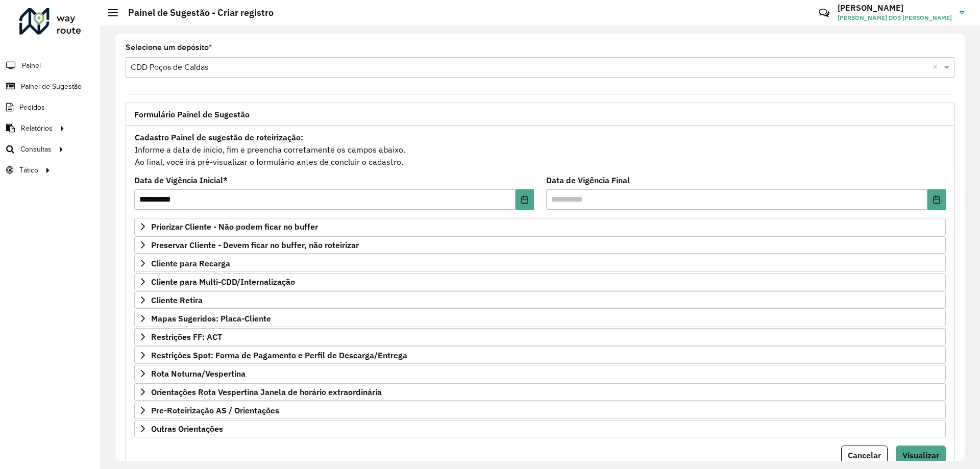 The height and width of the screenshot is (469, 980). What do you see at coordinates (540, 410) in the screenshot?
I see `a: Pre-Roteirização AS / Orientações` at bounding box center [540, 410].